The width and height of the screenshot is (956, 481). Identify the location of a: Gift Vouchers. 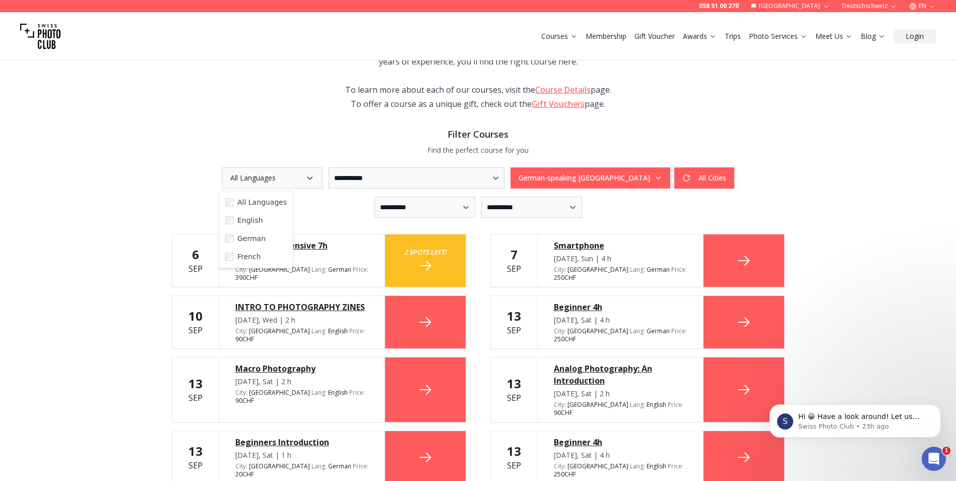
(558, 104).